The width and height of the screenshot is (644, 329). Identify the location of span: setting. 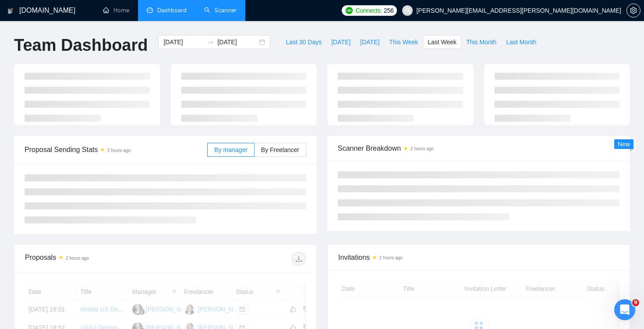
(634, 11).